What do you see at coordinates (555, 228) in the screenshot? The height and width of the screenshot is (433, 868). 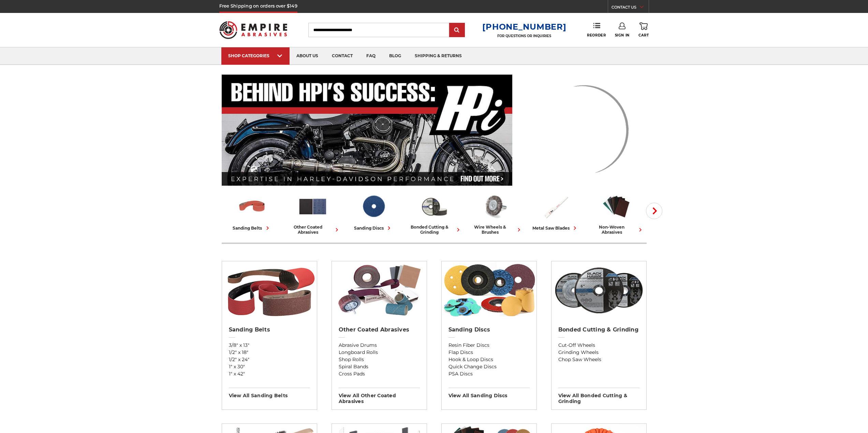 I see `div: metal saw blades` at bounding box center [555, 228].